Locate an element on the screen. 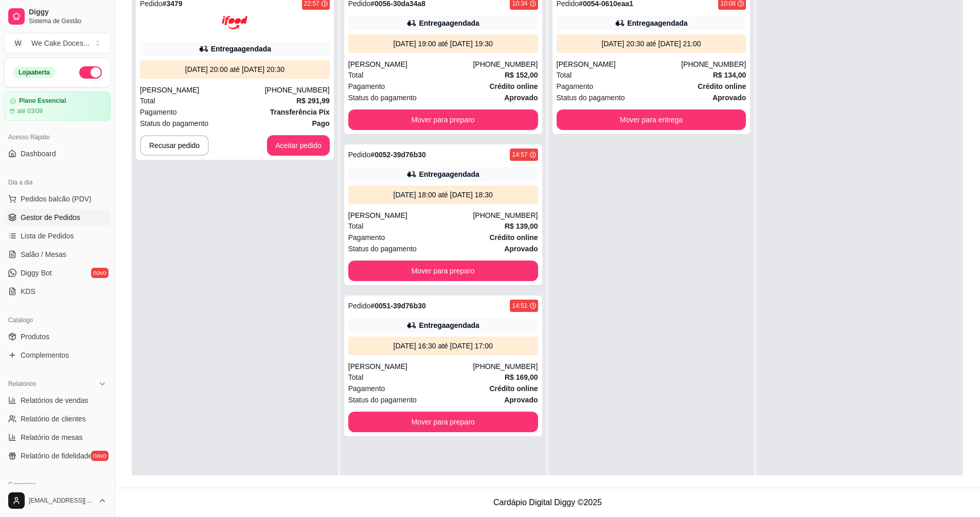  a: Relatório de mesas is located at coordinates (57, 437).